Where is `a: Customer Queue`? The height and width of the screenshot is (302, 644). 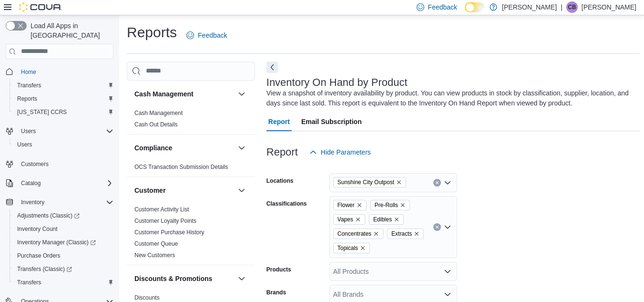
a: Customer Queue is located at coordinates (156, 244).